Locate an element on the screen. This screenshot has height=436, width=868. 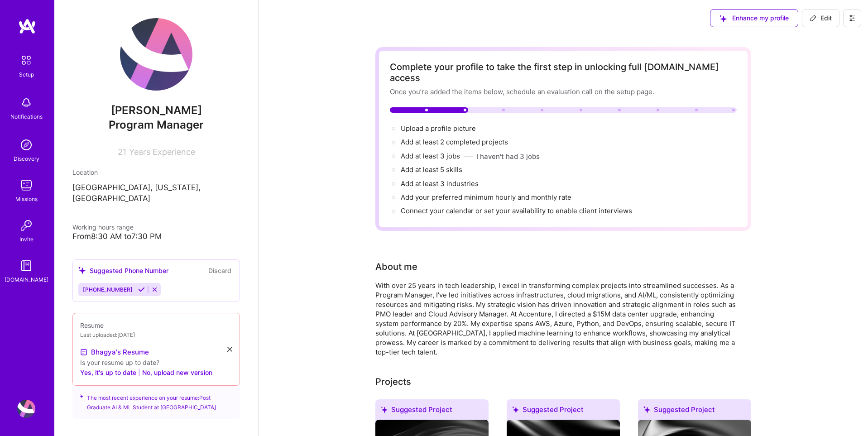
span: Add your preferred minimum hourly and monthly rate is located at coordinates (486, 197).